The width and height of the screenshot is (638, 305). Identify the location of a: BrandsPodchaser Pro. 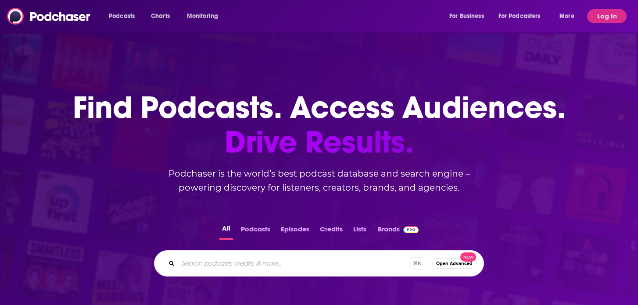
(398, 231).